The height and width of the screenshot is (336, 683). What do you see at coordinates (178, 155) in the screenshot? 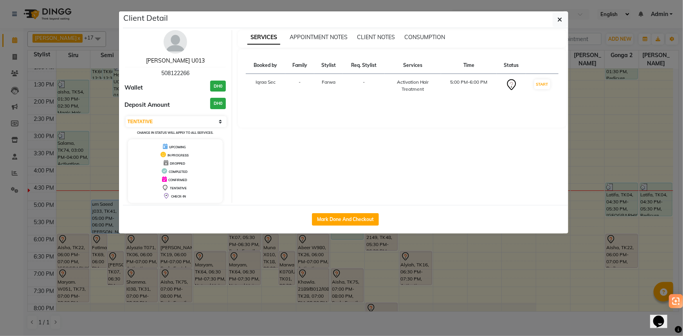
I see `span: IN PROGRESS` at bounding box center [178, 155].